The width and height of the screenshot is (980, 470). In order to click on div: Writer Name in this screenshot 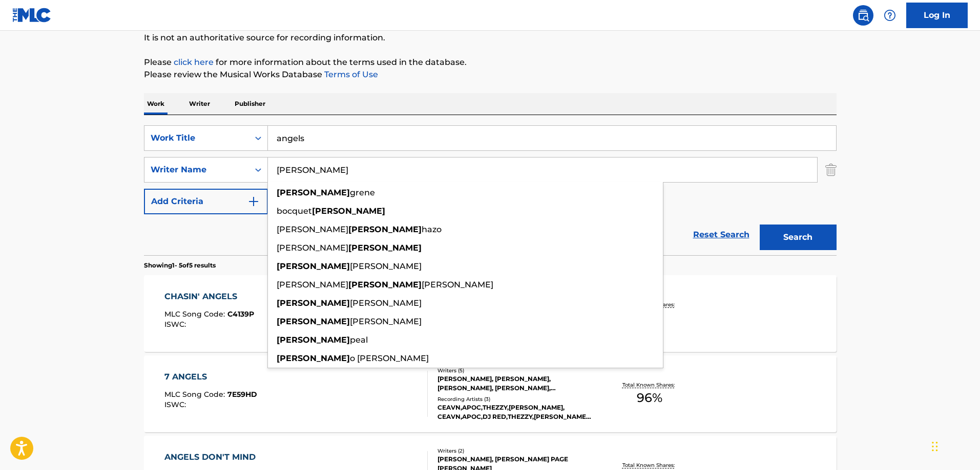, I will do `click(197, 170)`.